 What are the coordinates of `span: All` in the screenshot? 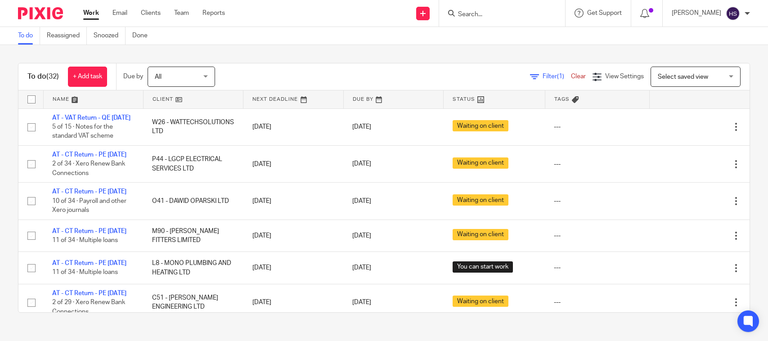 It's located at (158, 77).